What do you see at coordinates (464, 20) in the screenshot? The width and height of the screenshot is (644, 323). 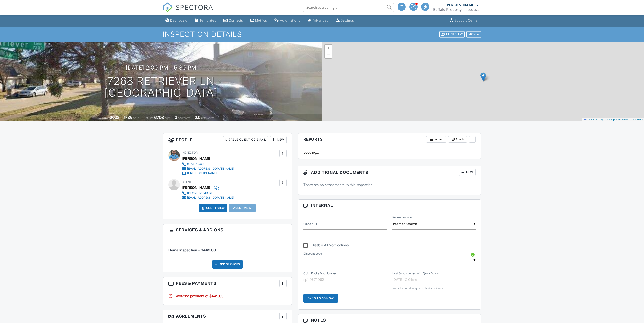 I see `a: Support Center` at bounding box center [464, 20].